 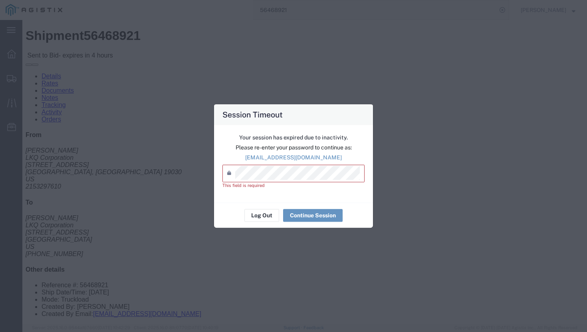 I want to click on h4: Session Timeout, so click(x=252, y=114).